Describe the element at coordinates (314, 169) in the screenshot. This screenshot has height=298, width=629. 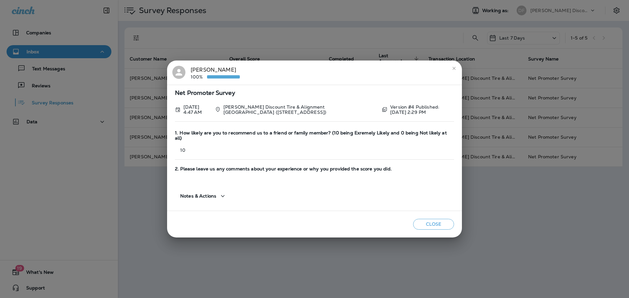
I see `span: 2. Please leave us any comments about your experience or why you provided the score you did.` at that location.